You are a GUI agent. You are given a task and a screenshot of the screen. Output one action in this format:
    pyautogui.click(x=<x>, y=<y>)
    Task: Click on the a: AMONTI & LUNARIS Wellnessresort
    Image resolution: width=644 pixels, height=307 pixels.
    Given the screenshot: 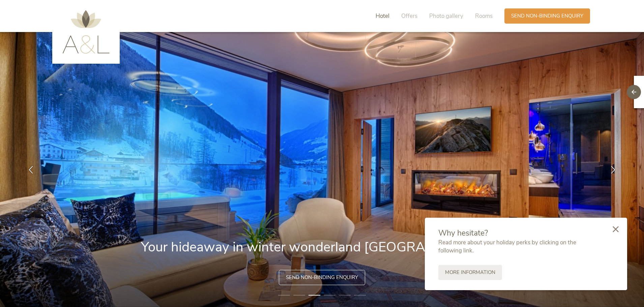 What is the action you would take?
    pyautogui.click(x=86, y=32)
    